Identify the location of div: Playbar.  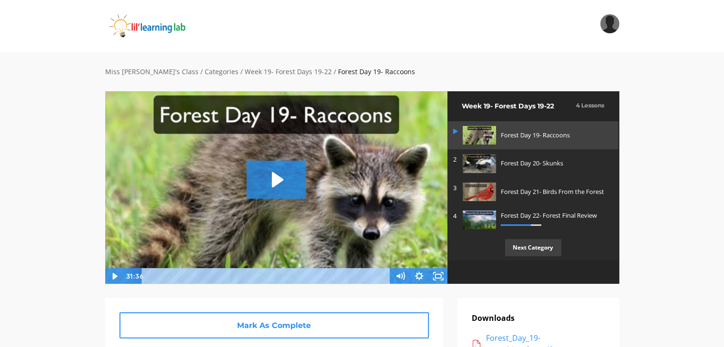
(267, 276).